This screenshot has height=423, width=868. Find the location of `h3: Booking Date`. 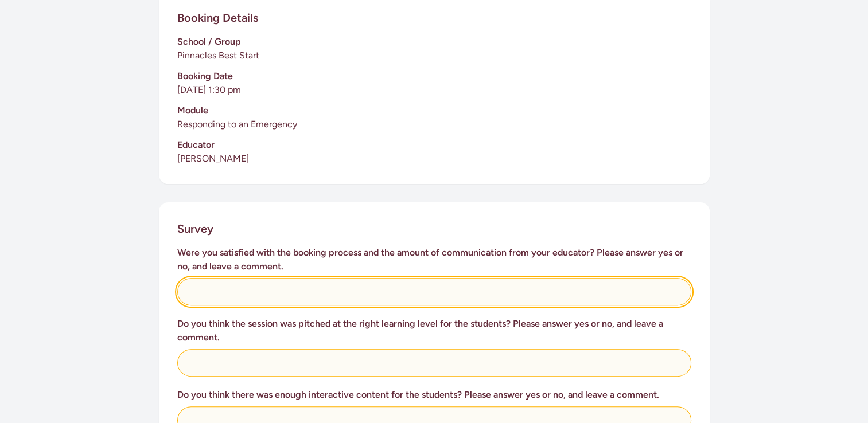

h3: Booking Date is located at coordinates (434, 77).